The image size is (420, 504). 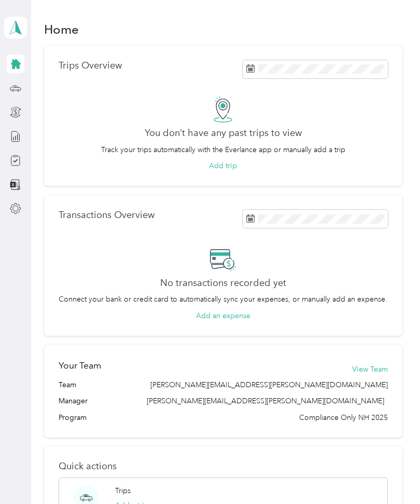 What do you see at coordinates (67, 384) in the screenshot?
I see `span: Team` at bounding box center [67, 384].